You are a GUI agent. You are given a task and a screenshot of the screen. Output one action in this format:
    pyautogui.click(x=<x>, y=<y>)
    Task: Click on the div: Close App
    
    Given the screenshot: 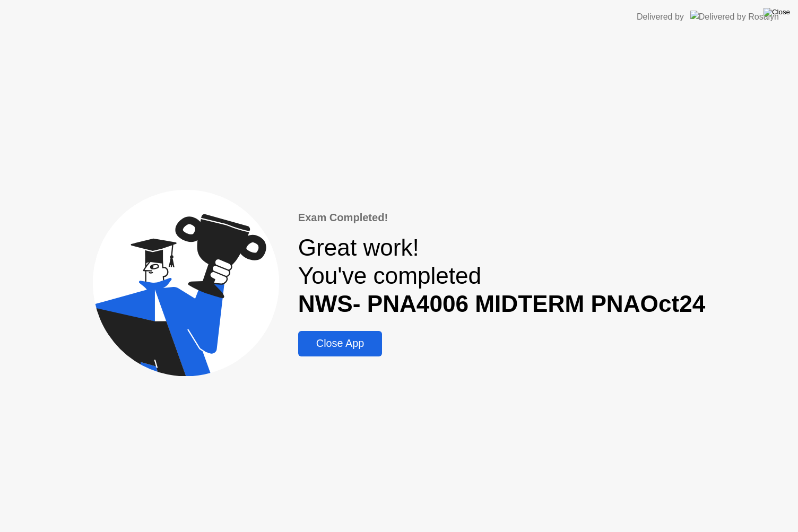 What is the action you would take?
    pyautogui.click(x=340, y=343)
    